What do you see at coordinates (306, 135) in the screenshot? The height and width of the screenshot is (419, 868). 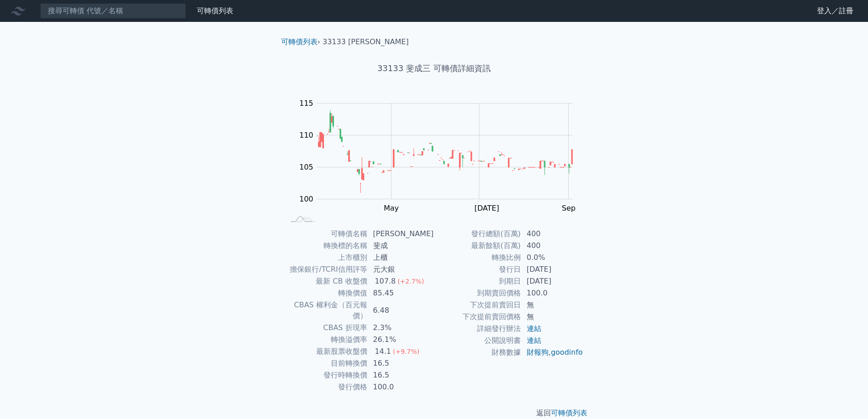 I see `tspan: 110` at bounding box center [306, 135].